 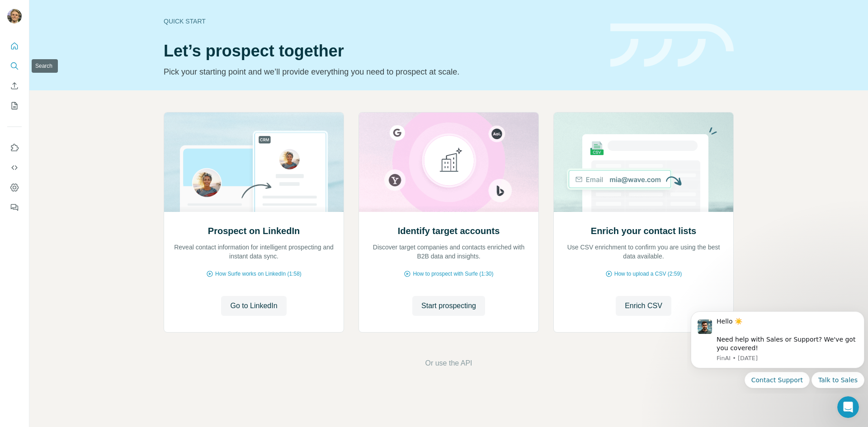 What do you see at coordinates (648, 274) in the screenshot?
I see `span: How to upload a CSV (2:59)` at bounding box center [648, 274].